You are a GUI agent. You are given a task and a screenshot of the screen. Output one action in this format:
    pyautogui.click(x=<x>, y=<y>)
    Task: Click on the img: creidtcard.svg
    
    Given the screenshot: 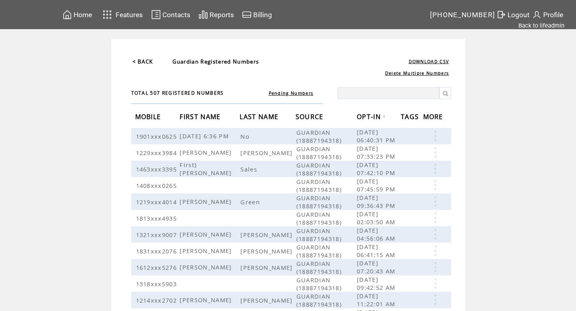 What is the action you would take?
    pyautogui.click(x=247, y=14)
    